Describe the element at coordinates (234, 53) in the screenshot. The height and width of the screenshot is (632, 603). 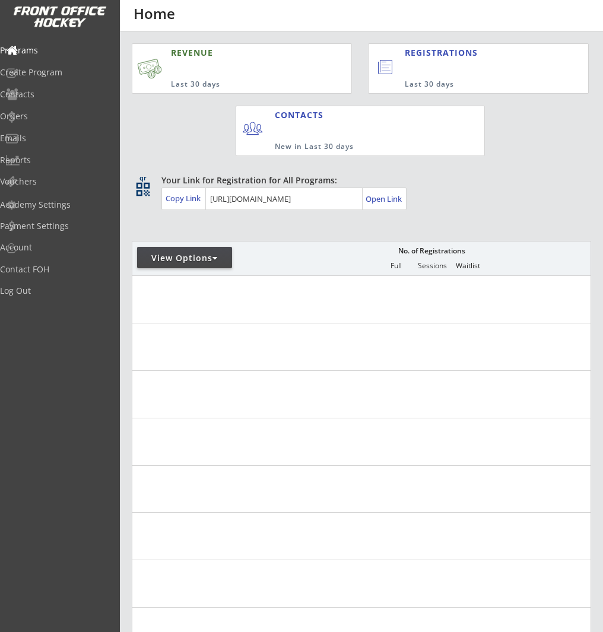
I see `div: REVENUE` at that location.